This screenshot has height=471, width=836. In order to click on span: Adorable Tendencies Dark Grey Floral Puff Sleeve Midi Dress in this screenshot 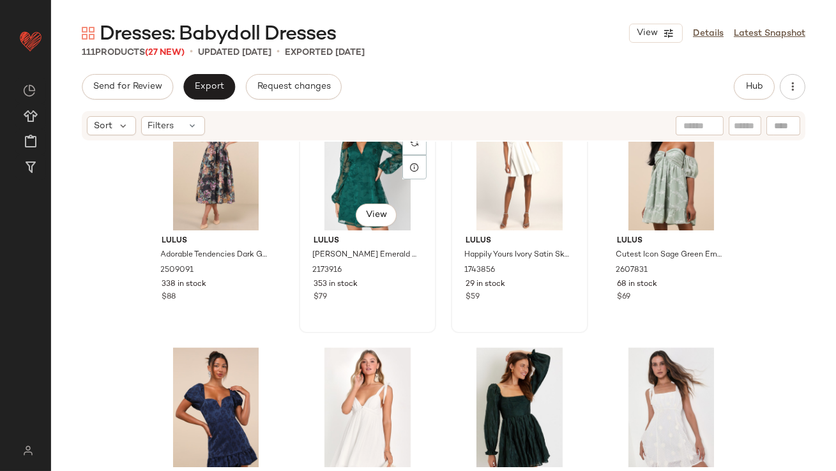, I will do `click(215, 255)`.